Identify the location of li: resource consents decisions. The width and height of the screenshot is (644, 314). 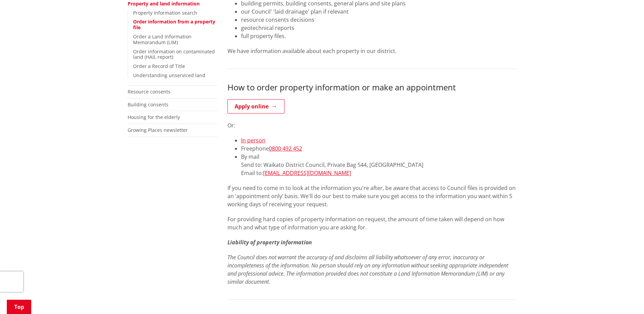
(379, 20).